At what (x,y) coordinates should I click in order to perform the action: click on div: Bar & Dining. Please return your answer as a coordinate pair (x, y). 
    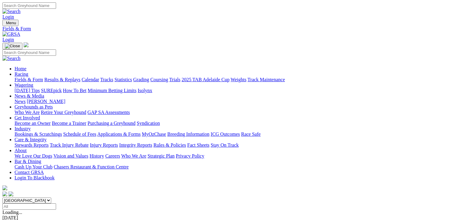
    Looking at the image, I should click on (237, 167).